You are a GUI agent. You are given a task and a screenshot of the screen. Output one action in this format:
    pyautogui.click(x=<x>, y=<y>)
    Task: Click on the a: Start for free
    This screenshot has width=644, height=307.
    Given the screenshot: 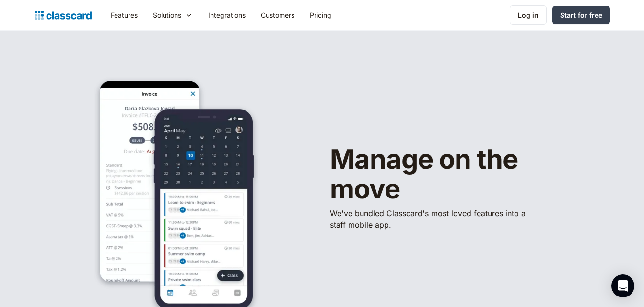 What is the action you would take?
    pyautogui.click(x=581, y=15)
    